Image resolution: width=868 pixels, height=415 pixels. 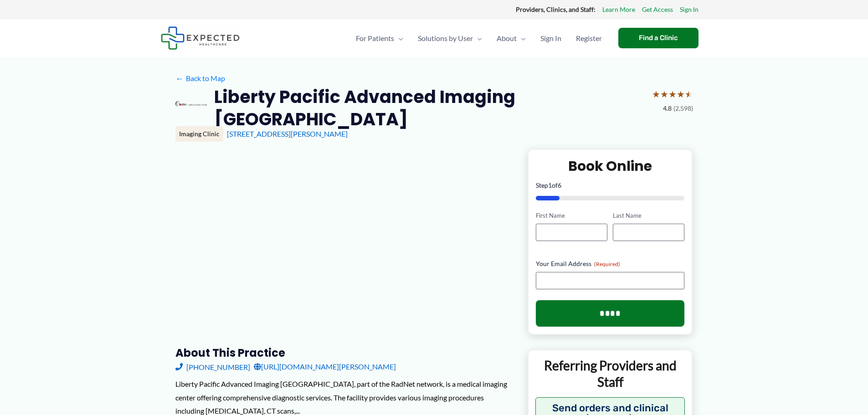 What do you see at coordinates (667, 109) in the screenshot?
I see `span: 4.8` at bounding box center [667, 109].